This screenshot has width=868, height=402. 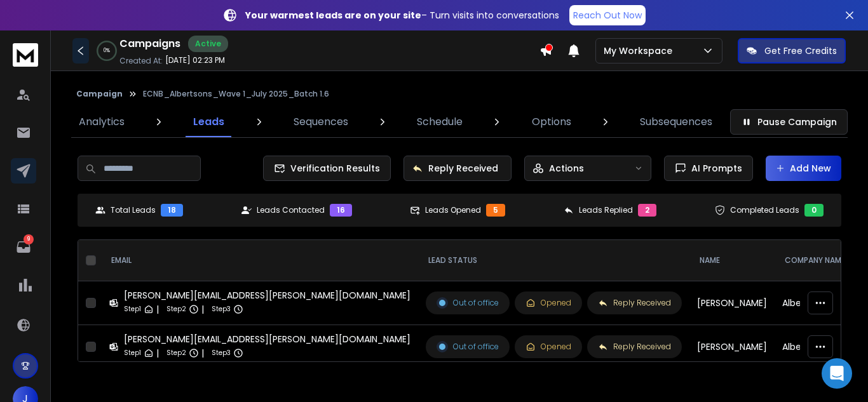 I want to click on a: Options, so click(x=552, y=122).